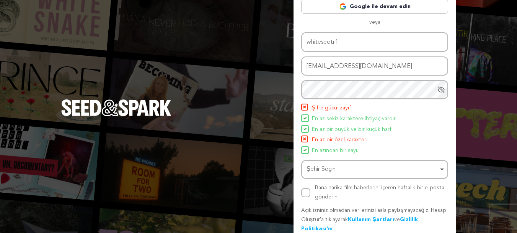  What do you see at coordinates (332, 108) in the screenshot?
I see `font: Şifre gücü: zayıf` at bounding box center [332, 108].